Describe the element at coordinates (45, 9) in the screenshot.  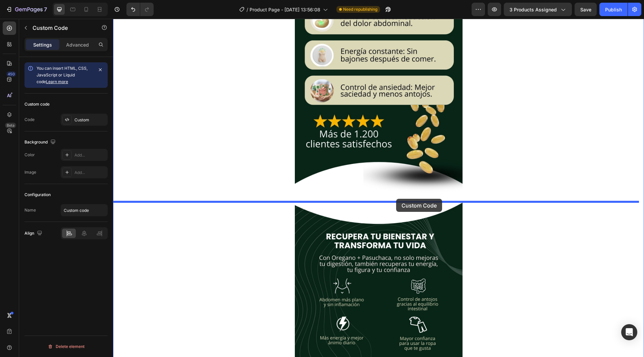
I see `p: 7` at that location.